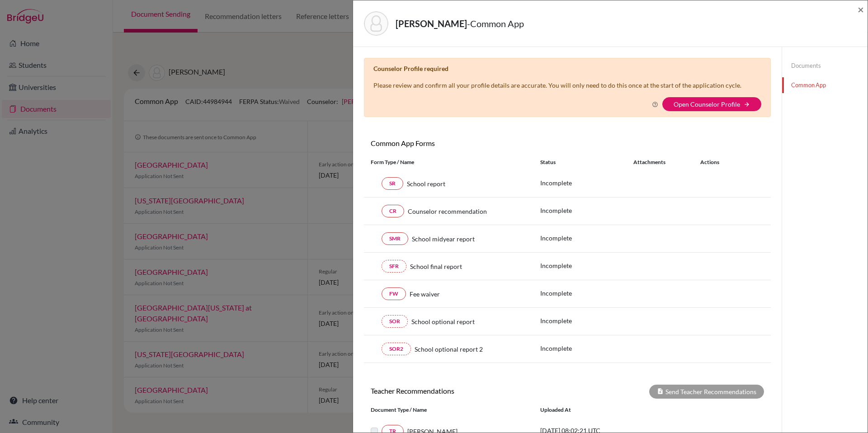 This screenshot has width=868, height=433. I want to click on a: Open Counselor Profile, so click(707, 104).